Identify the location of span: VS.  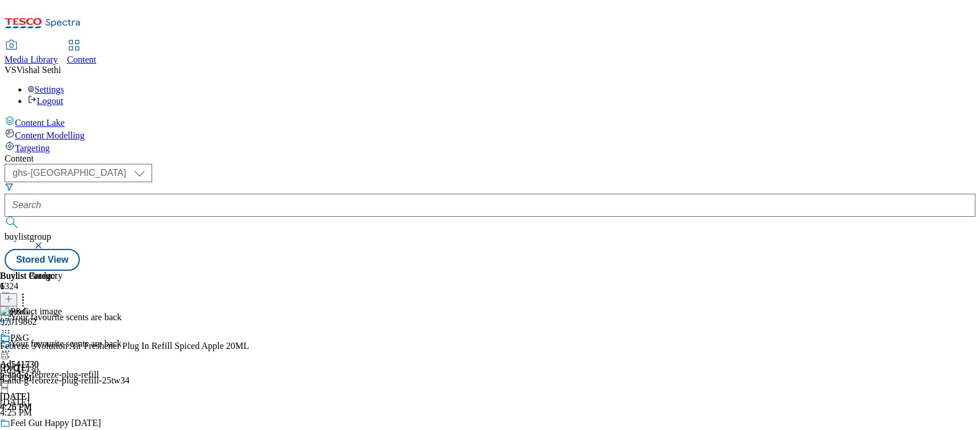
(11, 70).